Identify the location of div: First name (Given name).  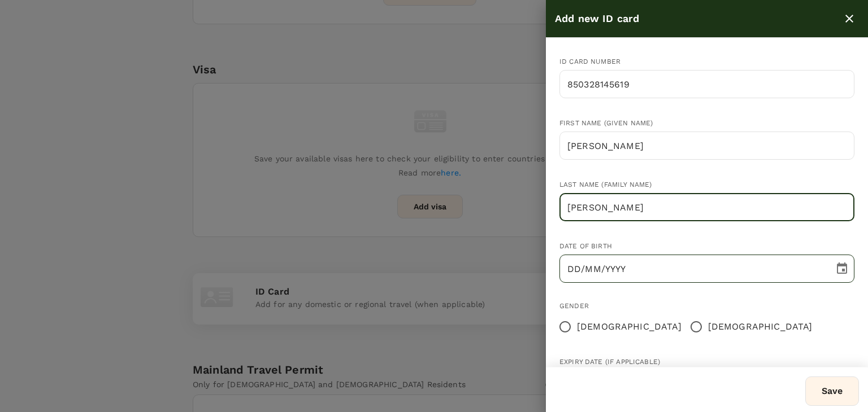
(707, 124).